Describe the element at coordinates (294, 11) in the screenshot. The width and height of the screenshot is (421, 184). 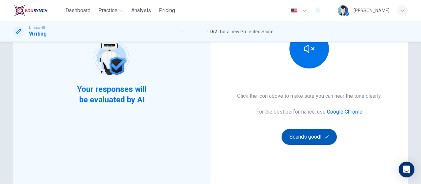
I see `img: en` at that location.